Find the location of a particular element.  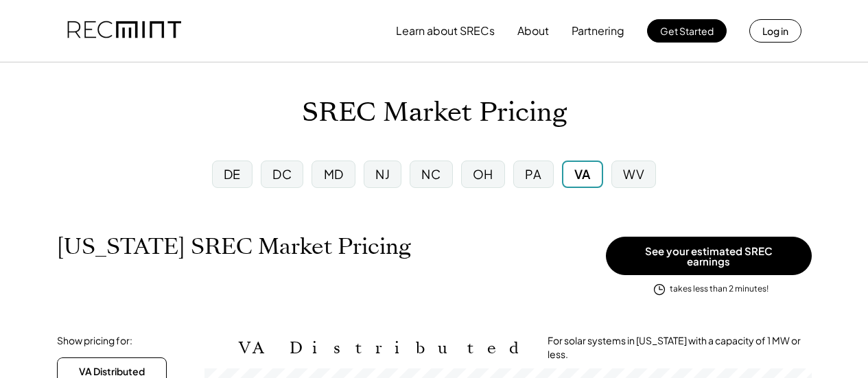

div: MD is located at coordinates (334, 173).